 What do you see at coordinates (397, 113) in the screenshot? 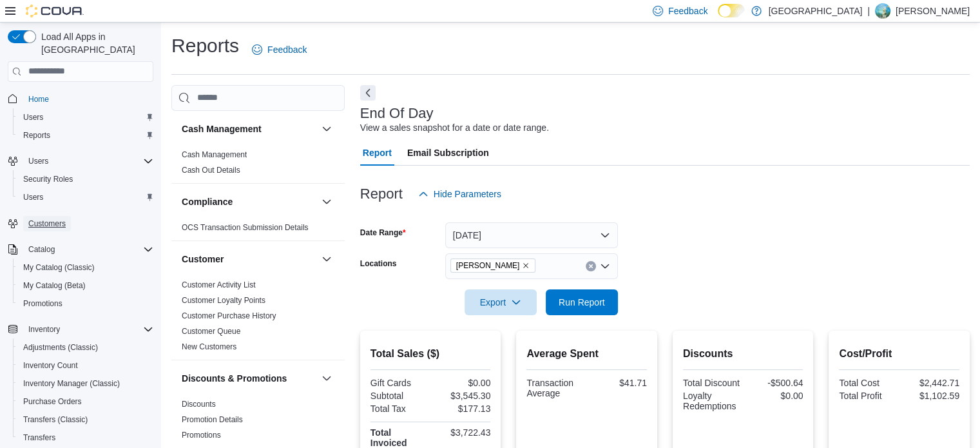
I see `h3: End Of Day` at bounding box center [397, 113].